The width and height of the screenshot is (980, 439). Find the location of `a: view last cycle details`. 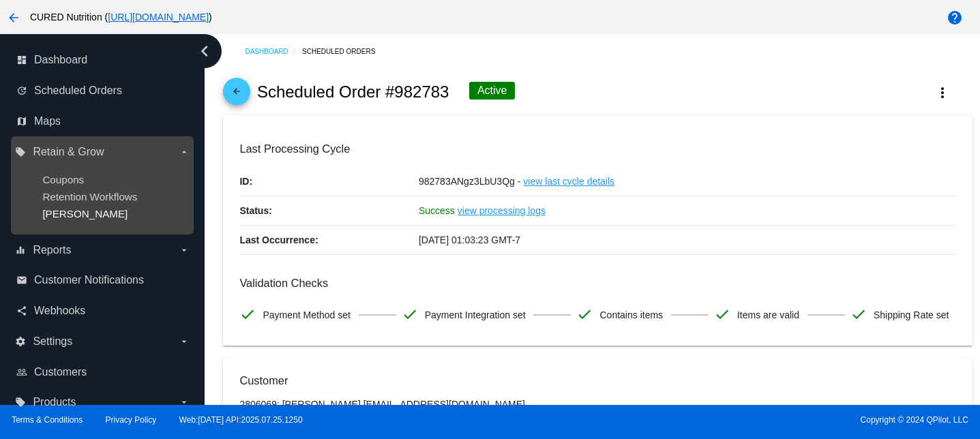

a: view last cycle details is located at coordinates (569, 181).